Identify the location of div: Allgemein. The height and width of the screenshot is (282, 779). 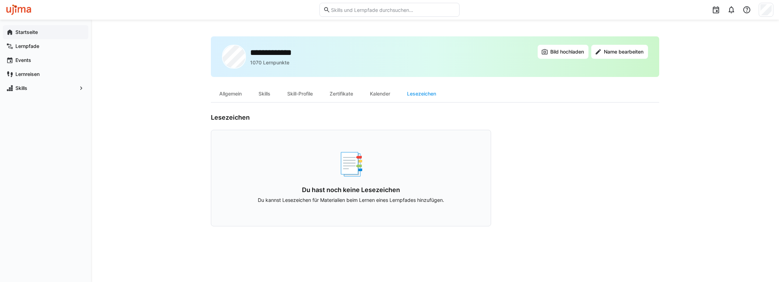
(230, 94).